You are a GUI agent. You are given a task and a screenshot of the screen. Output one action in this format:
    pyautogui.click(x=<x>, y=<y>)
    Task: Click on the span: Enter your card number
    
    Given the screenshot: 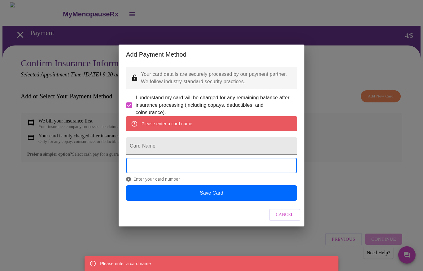 What is the action you would take?
    pyautogui.click(x=212, y=179)
    